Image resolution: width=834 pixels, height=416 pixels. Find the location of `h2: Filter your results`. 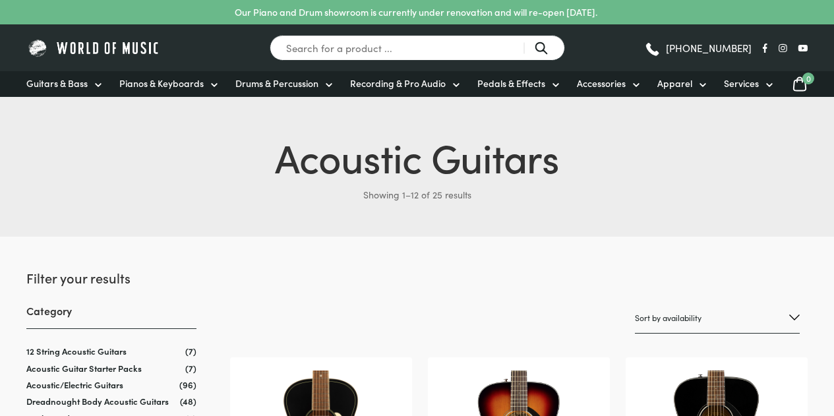

h2: Filter your results is located at coordinates (111, 277).